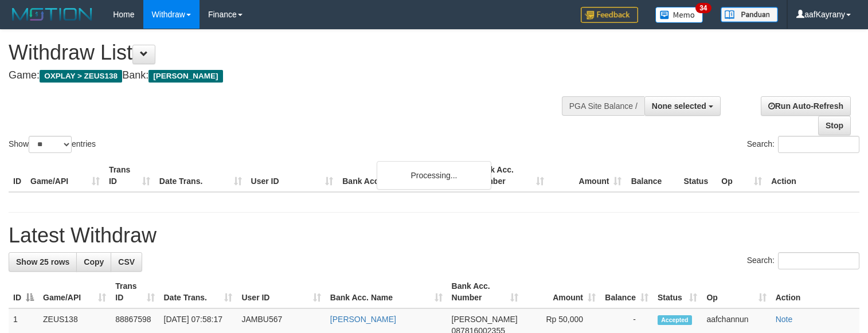  What do you see at coordinates (587, 175) in the screenshot?
I see `th: Amount` at bounding box center [587, 175].